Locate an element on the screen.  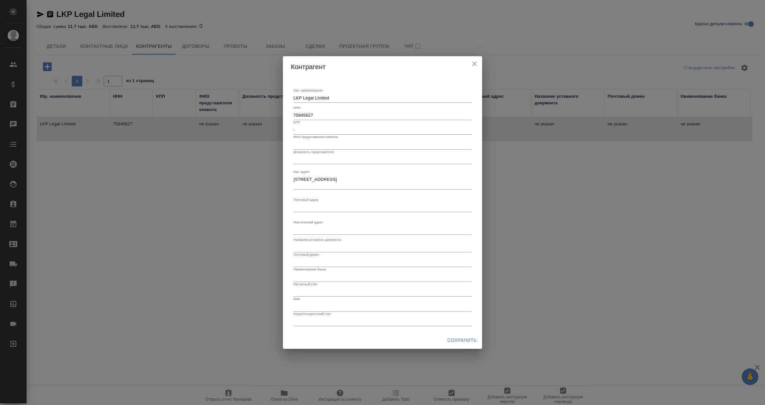
label: Название уставного документа is located at coordinates (317, 239).